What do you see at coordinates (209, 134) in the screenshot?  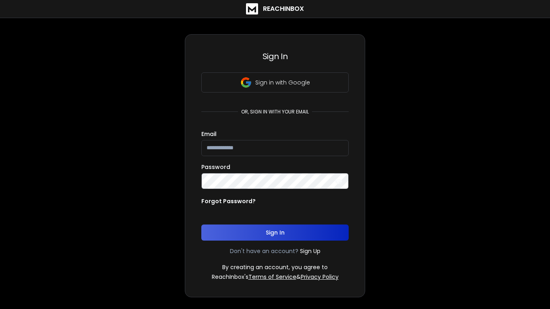 I see `label: Email` at bounding box center [209, 134].